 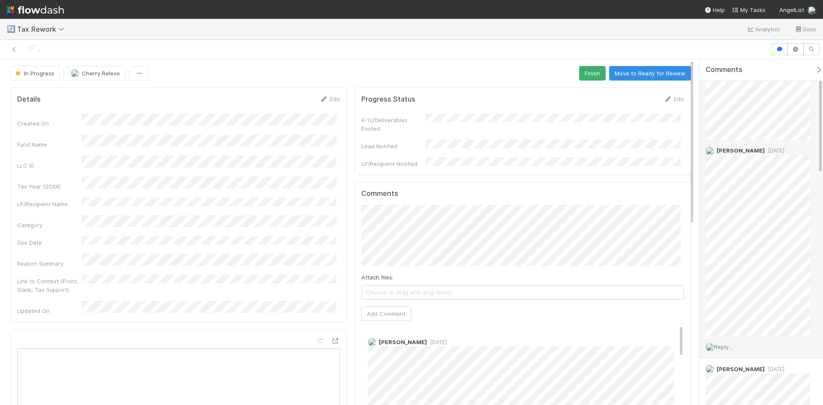 I want to click on span: AngelList, so click(x=792, y=10).